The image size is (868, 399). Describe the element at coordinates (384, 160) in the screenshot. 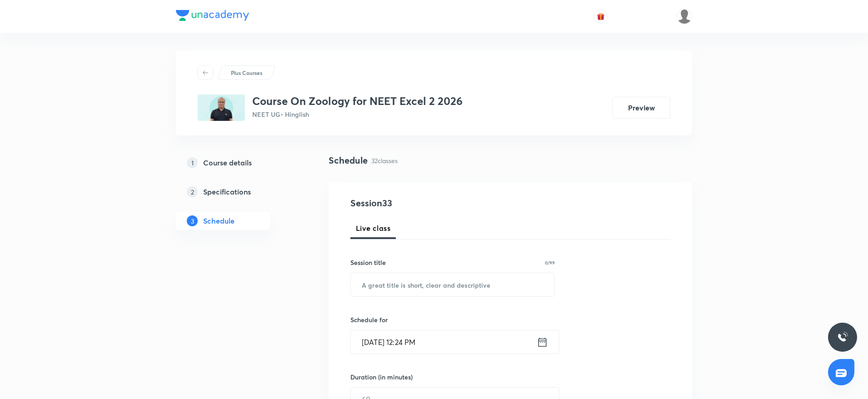

I see `p: 32 classes` at that location.